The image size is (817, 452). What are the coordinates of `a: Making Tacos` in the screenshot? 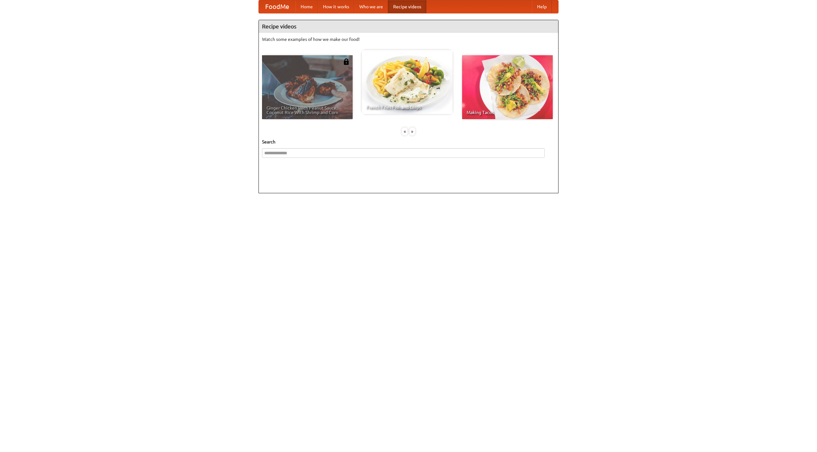 It's located at (507, 87).